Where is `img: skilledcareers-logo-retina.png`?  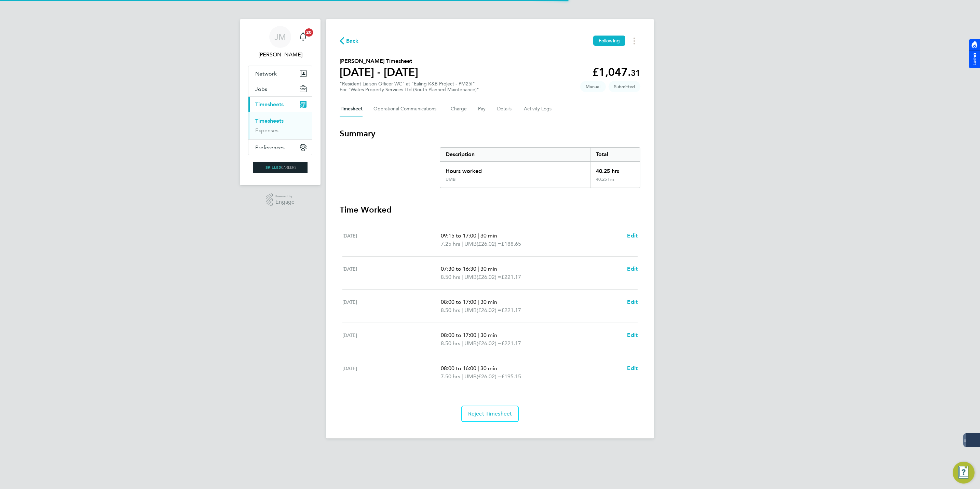 img: skilledcareers-logo-retina.png is located at coordinates (280, 167).